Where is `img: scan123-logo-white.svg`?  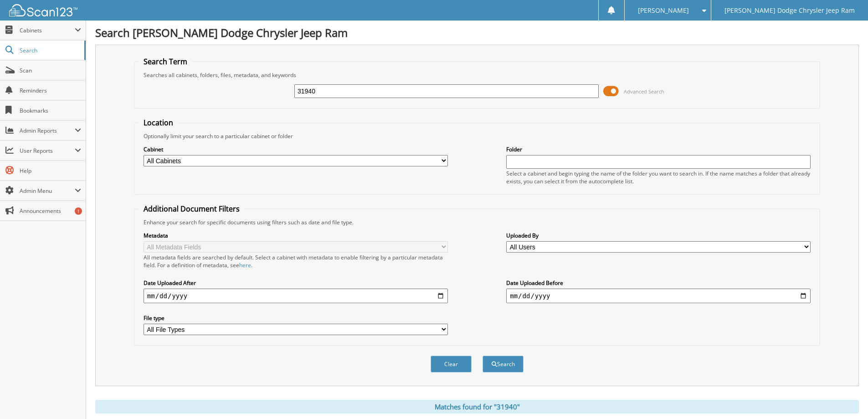 img: scan123-logo-white.svg is located at coordinates (44, 10).